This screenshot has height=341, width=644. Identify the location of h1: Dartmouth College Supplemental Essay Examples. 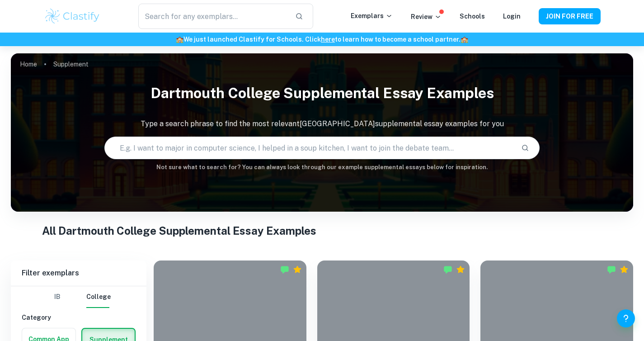
(322, 93).